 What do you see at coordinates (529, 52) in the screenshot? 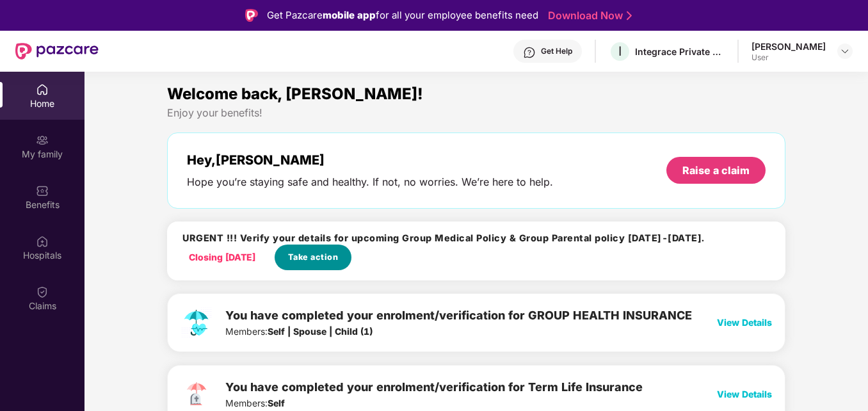
I see `img: svg+xml;base64,PHN2ZyBpZD0iSGVscC0zMngzMiIgeG1sbnM9Imh0dHA6Ly93d3cudzMub3JnLzIwMDAvc3ZnIiB3aWR0aD...` at bounding box center [529, 52].